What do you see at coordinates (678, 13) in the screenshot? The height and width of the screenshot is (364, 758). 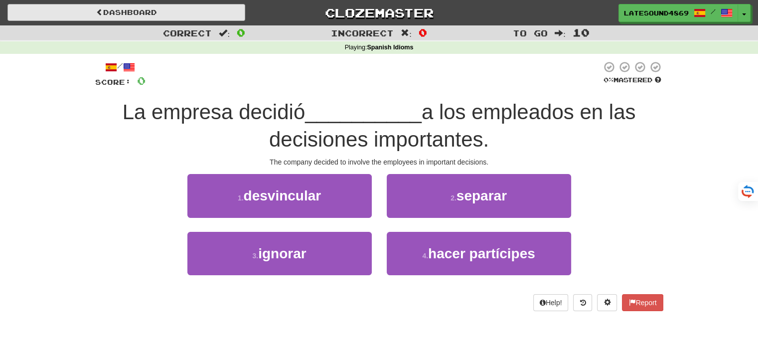 I see `a: LateSound4869 /` at bounding box center [678, 13].